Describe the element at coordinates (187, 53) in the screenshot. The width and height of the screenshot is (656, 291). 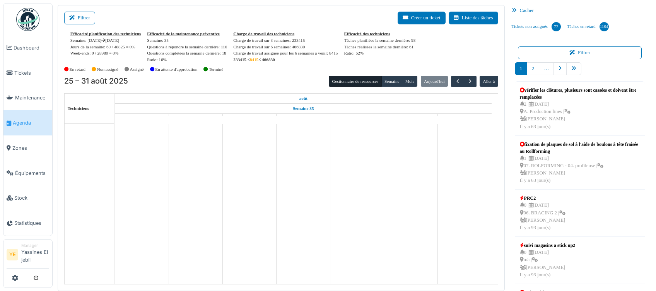
I see `div: Questions complétées la semaine dernière: 18` at that location.